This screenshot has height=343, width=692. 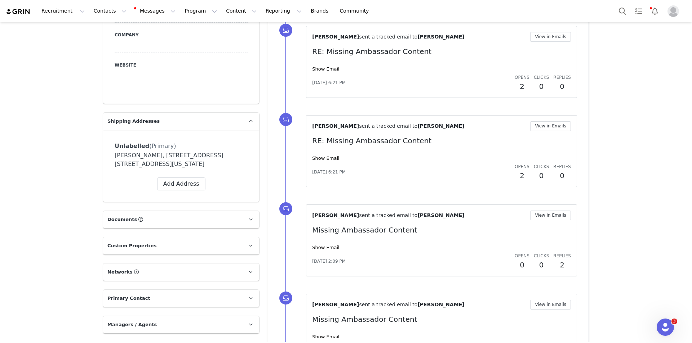 What do you see at coordinates (241, 11) in the screenshot?
I see `button: Content` at bounding box center [241, 11].